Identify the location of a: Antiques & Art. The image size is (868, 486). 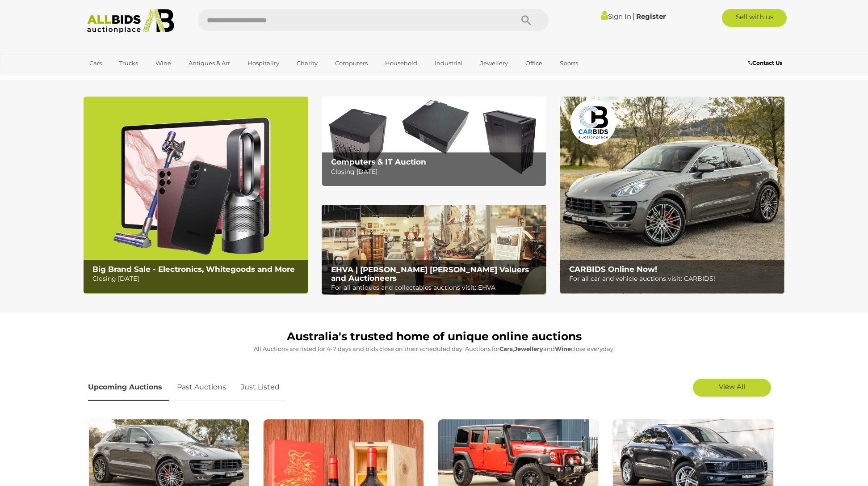
(209, 63).